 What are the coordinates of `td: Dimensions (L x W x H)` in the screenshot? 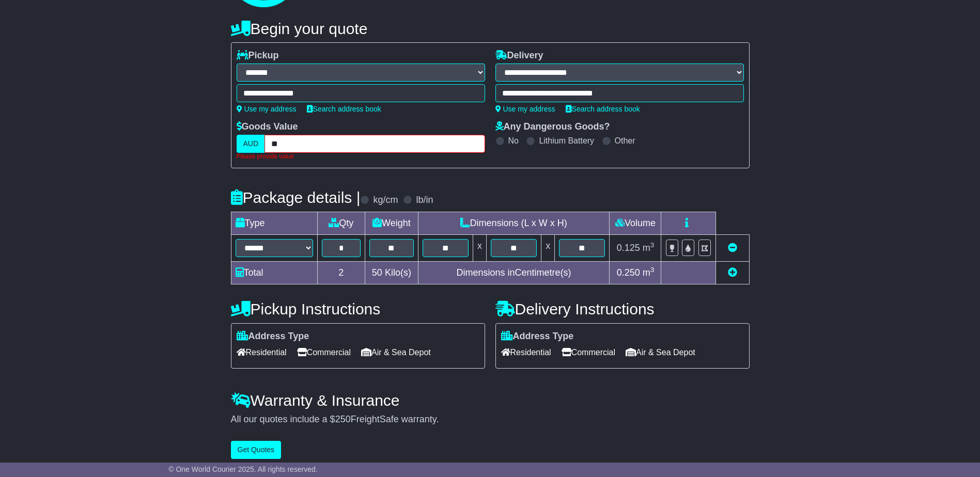 It's located at (513, 223).